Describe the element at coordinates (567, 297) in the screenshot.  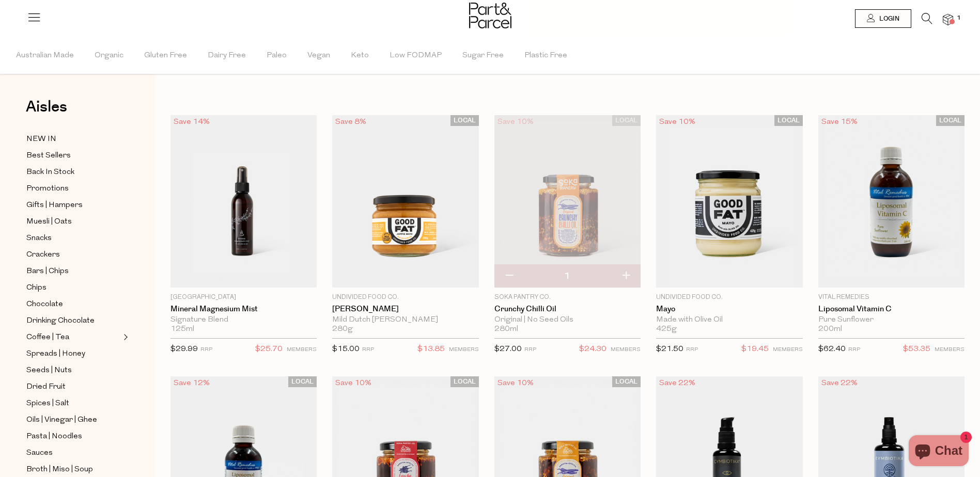
I see `p: Soka Pantry Co.` at that location.